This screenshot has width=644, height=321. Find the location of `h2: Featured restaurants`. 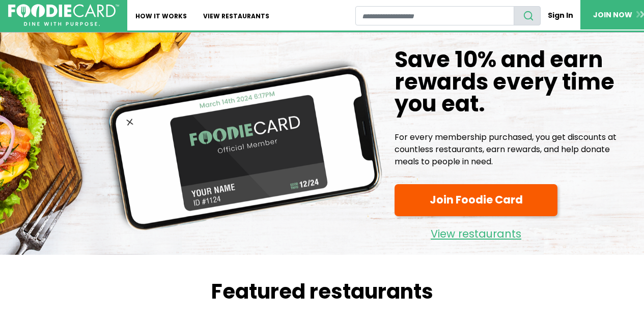

h2: Featured restaurants is located at coordinates (322, 292).